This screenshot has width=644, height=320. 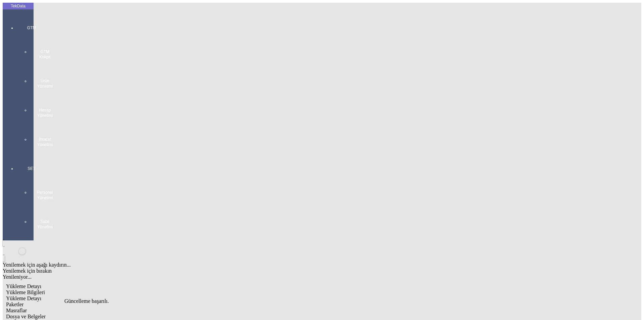 I want to click on span: GTM, so click(x=32, y=28).